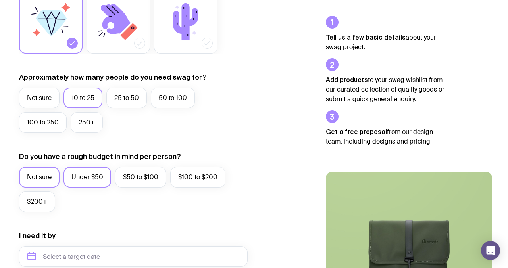 This screenshot has width=508, height=268. I want to click on label: 100 to 250, so click(43, 123).